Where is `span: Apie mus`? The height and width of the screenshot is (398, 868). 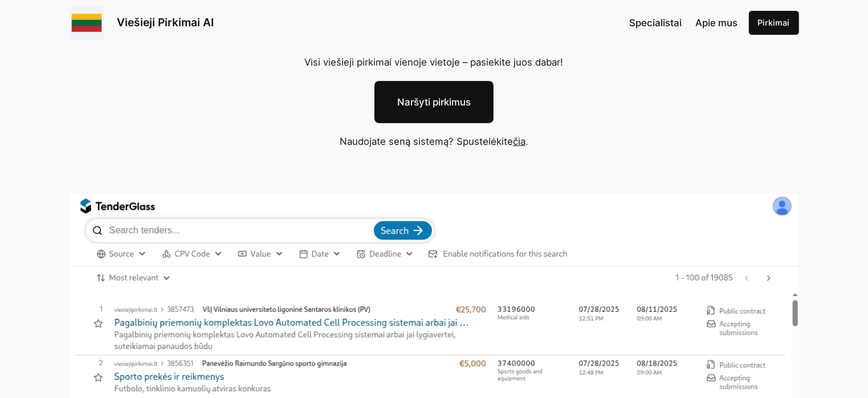 span: Apie mus is located at coordinates (717, 22).